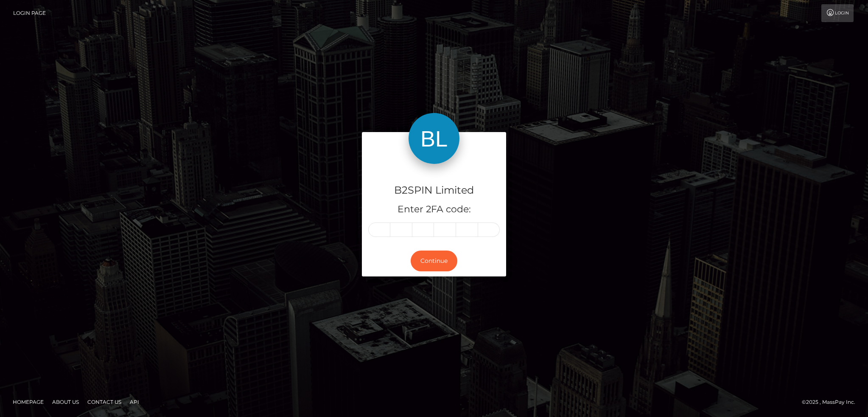 The width and height of the screenshot is (868, 417). Describe the element at coordinates (434, 209) in the screenshot. I see `h5: Enter 2FA code:` at that location.